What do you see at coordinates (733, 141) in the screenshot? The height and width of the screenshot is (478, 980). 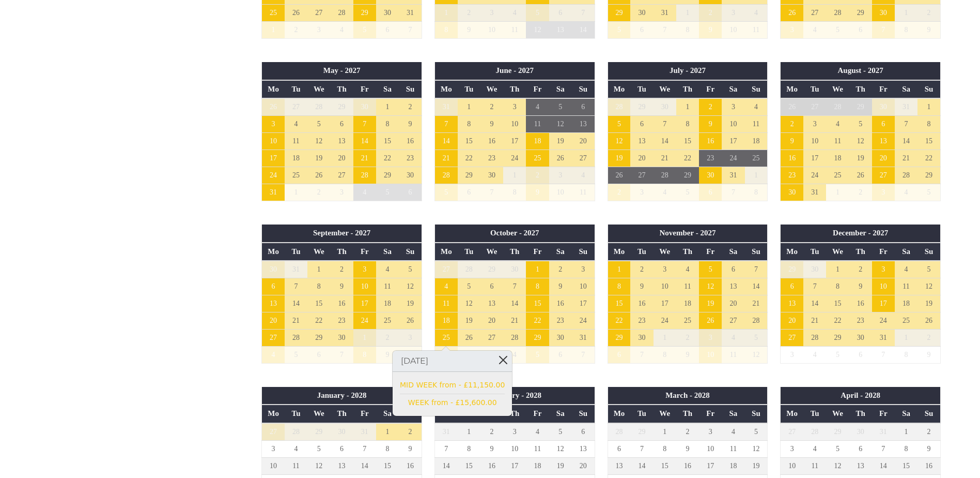 I see `td: 17` at bounding box center [733, 141].